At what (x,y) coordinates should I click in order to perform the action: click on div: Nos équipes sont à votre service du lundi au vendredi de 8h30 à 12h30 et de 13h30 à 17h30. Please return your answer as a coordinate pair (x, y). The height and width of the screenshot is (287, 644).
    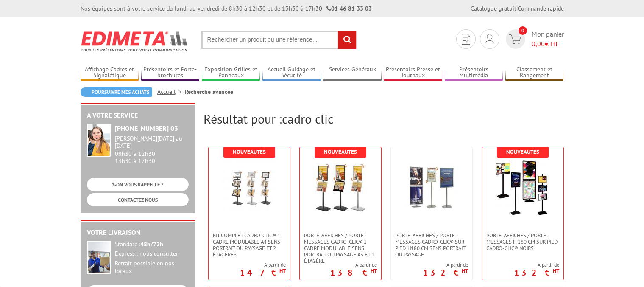
    Looking at the image, I should click on (226, 8).